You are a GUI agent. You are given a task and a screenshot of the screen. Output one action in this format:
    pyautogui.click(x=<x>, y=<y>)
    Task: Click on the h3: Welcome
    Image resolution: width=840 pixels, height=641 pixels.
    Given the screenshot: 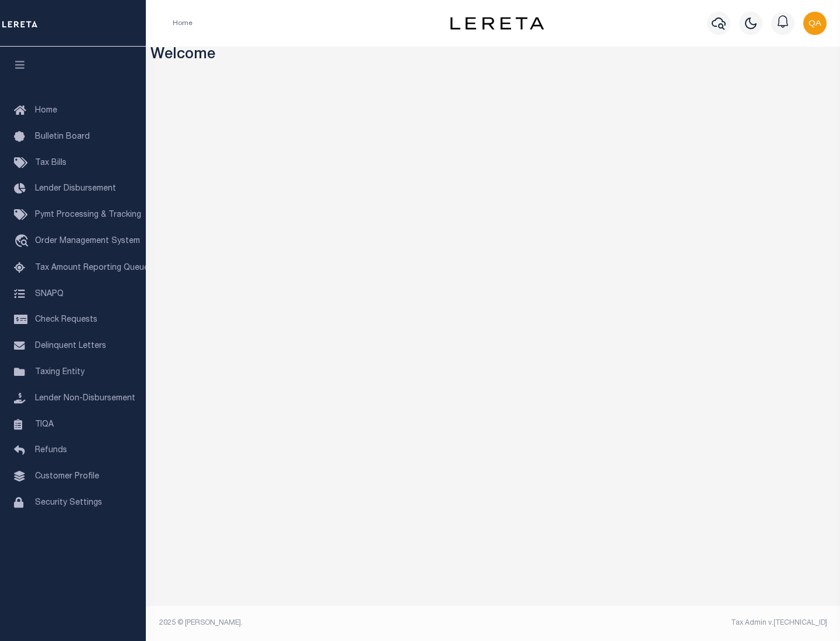 What is the action you would take?
    pyautogui.click(x=493, y=55)
    